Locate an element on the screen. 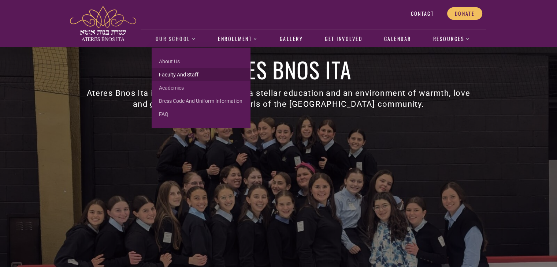 The height and width of the screenshot is (267, 557). a: Academics is located at coordinates (201, 88).